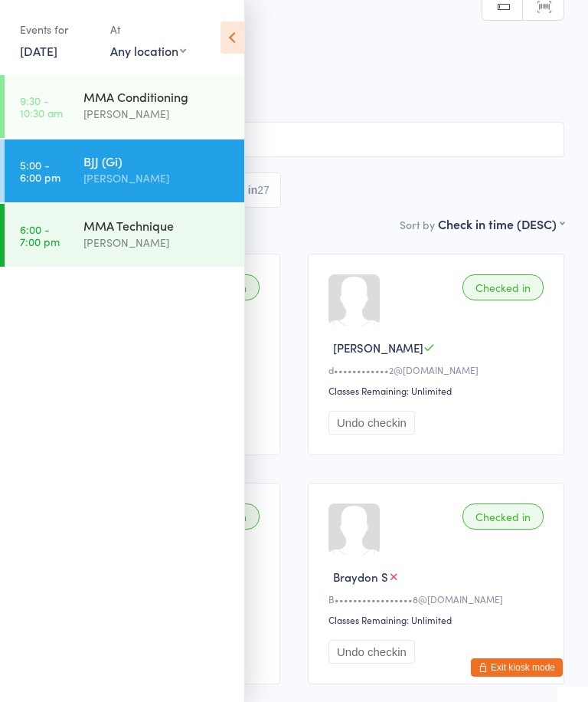  Describe the element at coordinates (157, 161) in the screenshot. I see `div: BJJ (Gi)` at that location.